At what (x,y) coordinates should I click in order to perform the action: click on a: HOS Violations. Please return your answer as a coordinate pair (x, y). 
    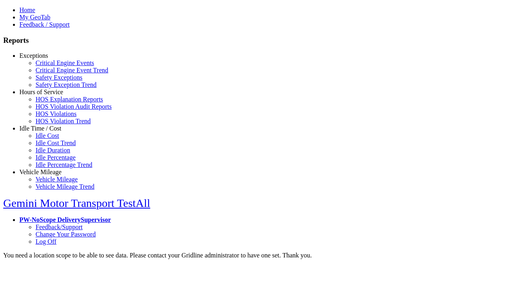
    Looking at the image, I should click on (56, 113).